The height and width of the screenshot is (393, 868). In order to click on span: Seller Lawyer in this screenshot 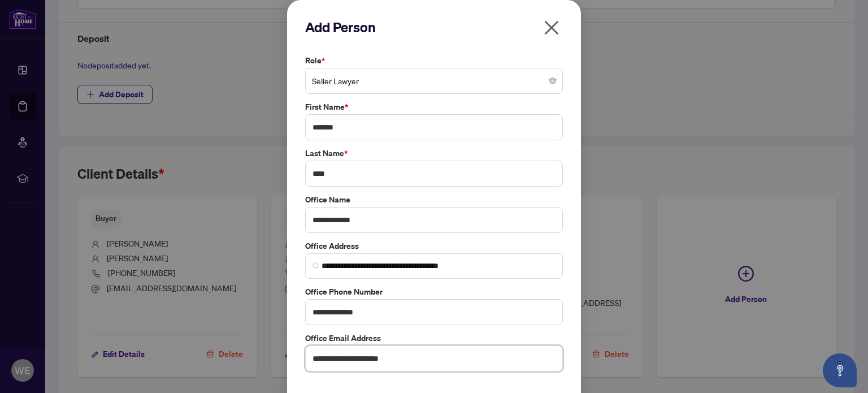, I will do `click(434, 81)`.